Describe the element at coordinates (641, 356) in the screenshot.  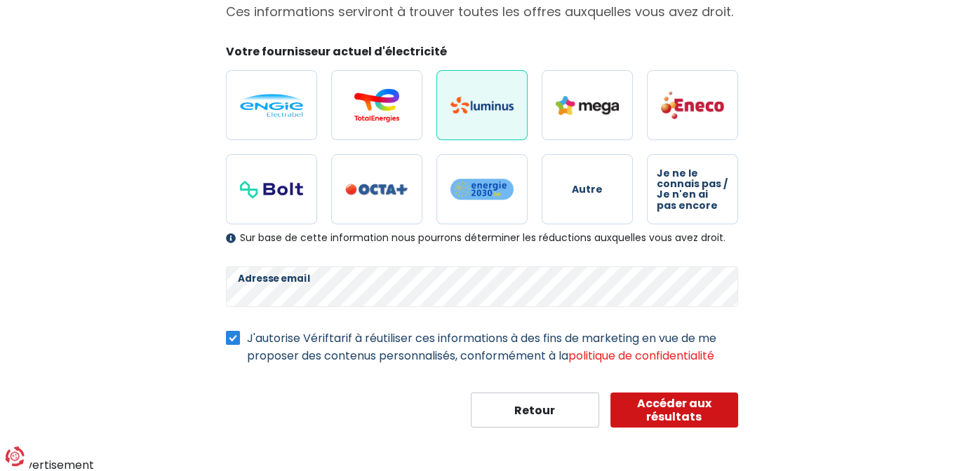
I see `a: politique de confidentialité` at that location.